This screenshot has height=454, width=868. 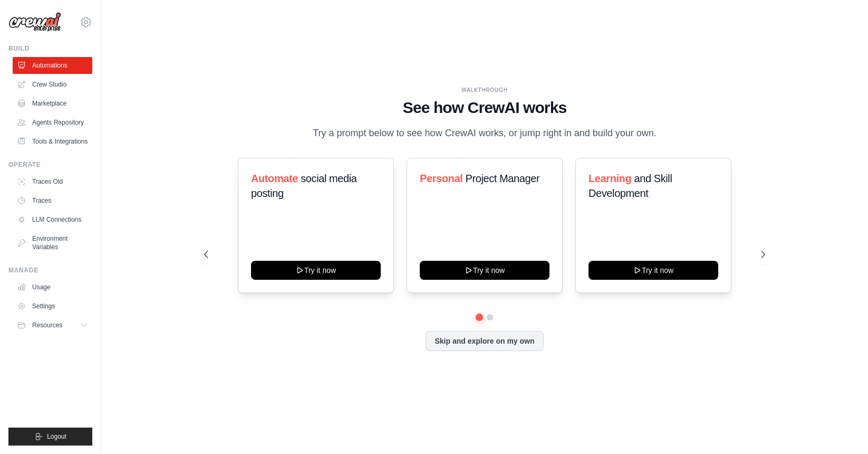 What do you see at coordinates (52, 182) in the screenshot?
I see `a: Traces Old` at bounding box center [52, 182].